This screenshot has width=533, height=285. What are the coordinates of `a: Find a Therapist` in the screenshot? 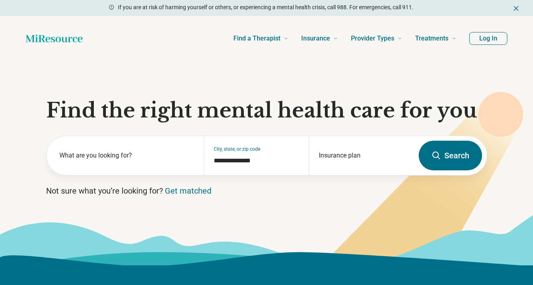 It's located at (261, 39).